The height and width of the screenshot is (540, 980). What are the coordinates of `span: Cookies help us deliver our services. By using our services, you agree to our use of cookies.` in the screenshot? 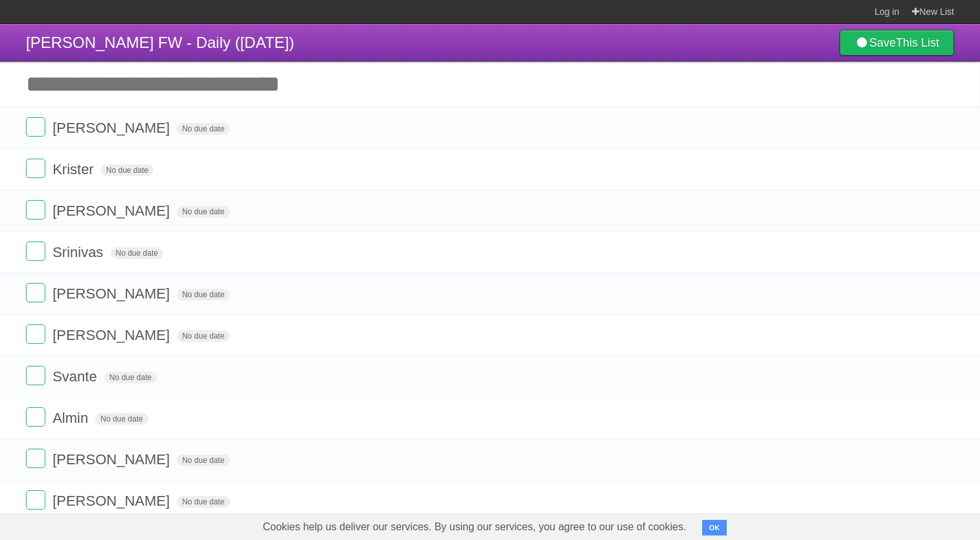 It's located at (475, 527).